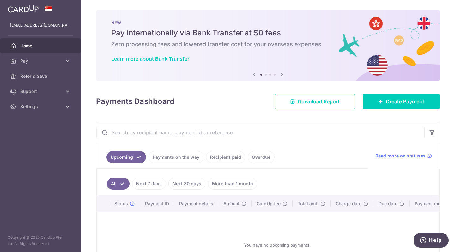  What do you see at coordinates (23, 9) in the screenshot?
I see `img: CardUp` at bounding box center [23, 9].